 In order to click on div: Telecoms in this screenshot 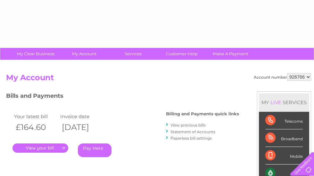, I will do `click(283, 121)`.